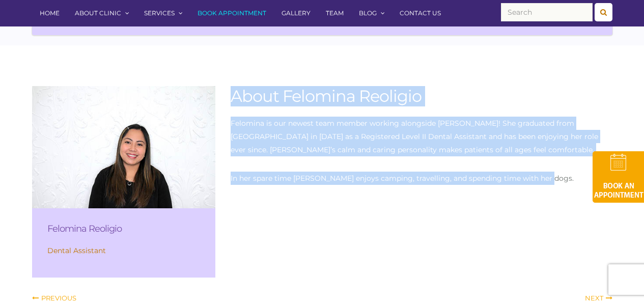 The height and width of the screenshot is (302, 644). Describe the element at coordinates (54, 298) in the screenshot. I see `span: Previous` at that location.